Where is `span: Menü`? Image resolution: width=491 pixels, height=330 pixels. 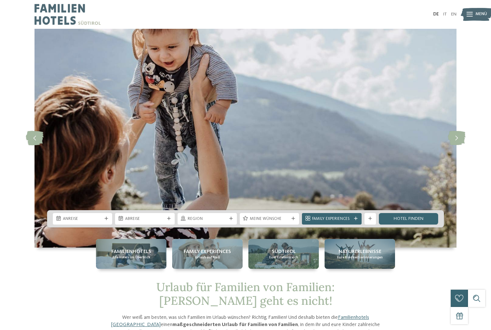
span: Menü is located at coordinates (482, 14).